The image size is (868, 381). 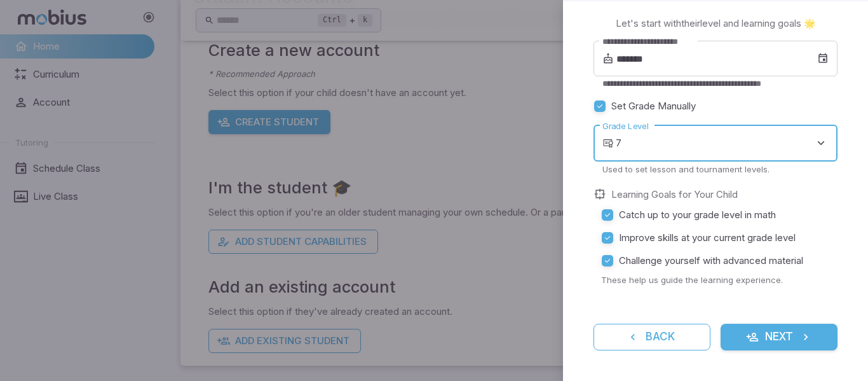 I want to click on span: Improve skills at your current grade level, so click(x=707, y=238).